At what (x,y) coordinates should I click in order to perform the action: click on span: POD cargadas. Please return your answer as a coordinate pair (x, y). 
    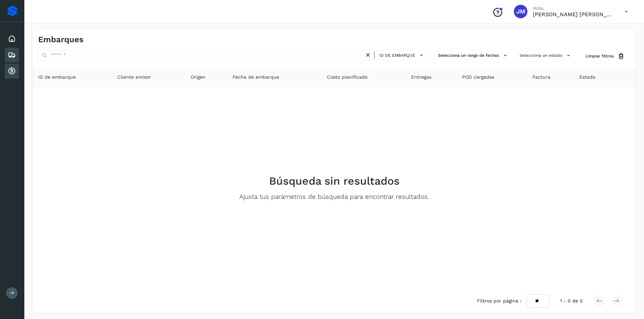
    Looking at the image, I should click on (478, 77).